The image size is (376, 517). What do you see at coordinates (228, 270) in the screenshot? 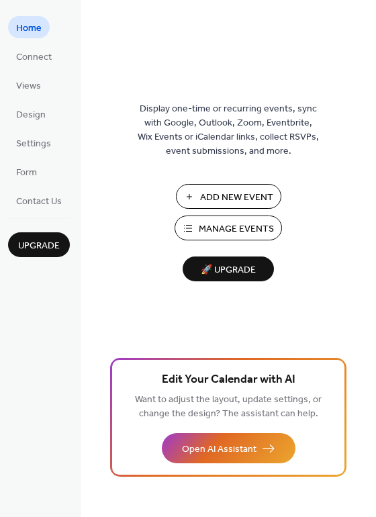
I see `span: 🚀 Upgrade` at bounding box center [228, 270].